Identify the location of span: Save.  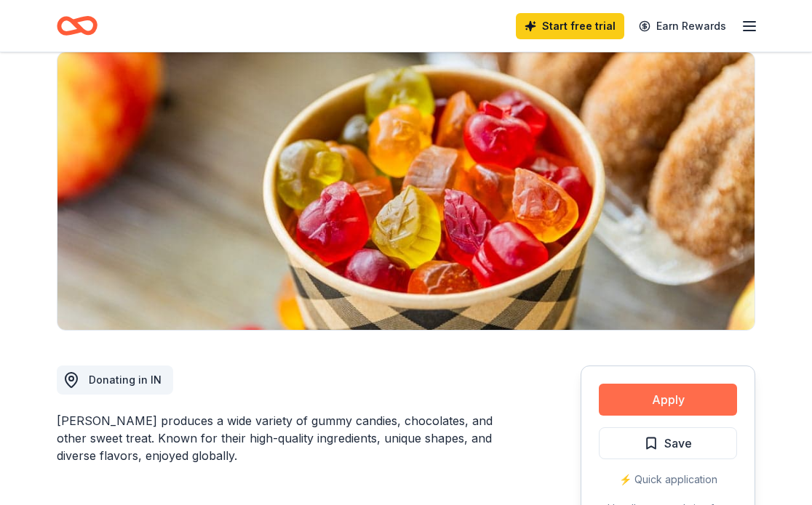
(678, 444).